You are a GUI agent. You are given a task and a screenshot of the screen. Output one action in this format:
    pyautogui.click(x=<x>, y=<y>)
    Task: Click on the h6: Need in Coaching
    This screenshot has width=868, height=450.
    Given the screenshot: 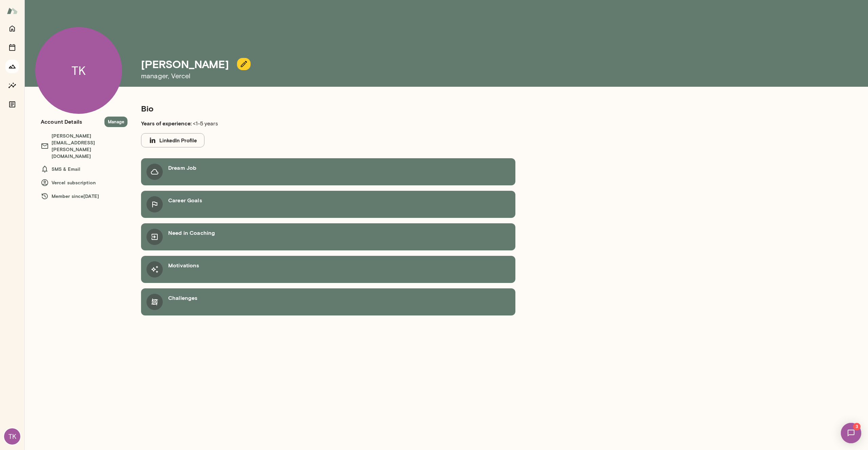 What is the action you would take?
    pyautogui.click(x=191, y=233)
    